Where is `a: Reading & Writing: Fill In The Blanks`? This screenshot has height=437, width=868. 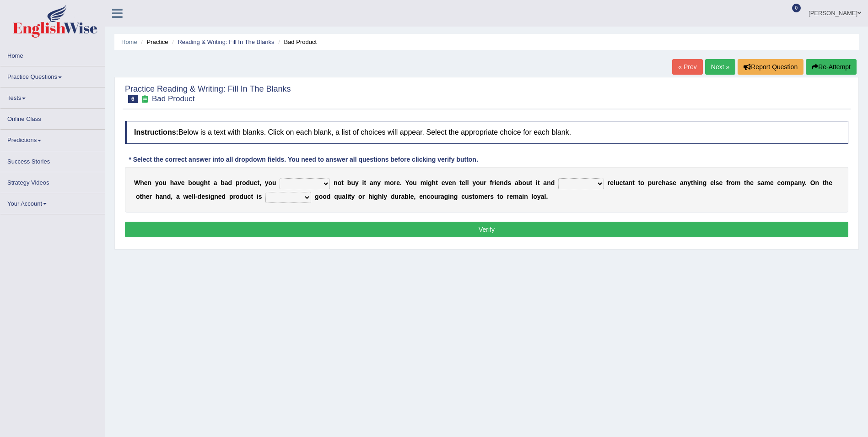
a: Reading & Writing: Fill In The Blanks is located at coordinates (225, 41).